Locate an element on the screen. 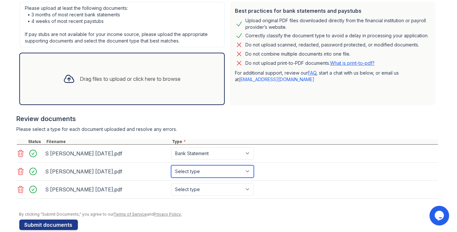 The width and height of the screenshot is (457, 232). p: Do not upload print-to-PDF documents. is located at coordinates (310, 63).